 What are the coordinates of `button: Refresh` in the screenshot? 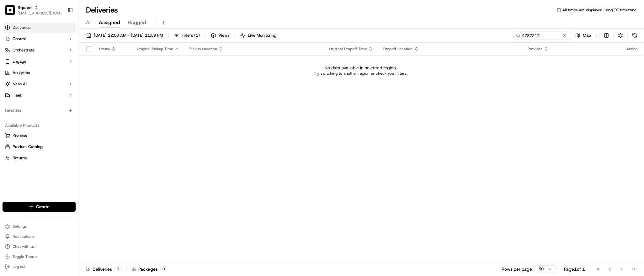 It's located at (635, 36).